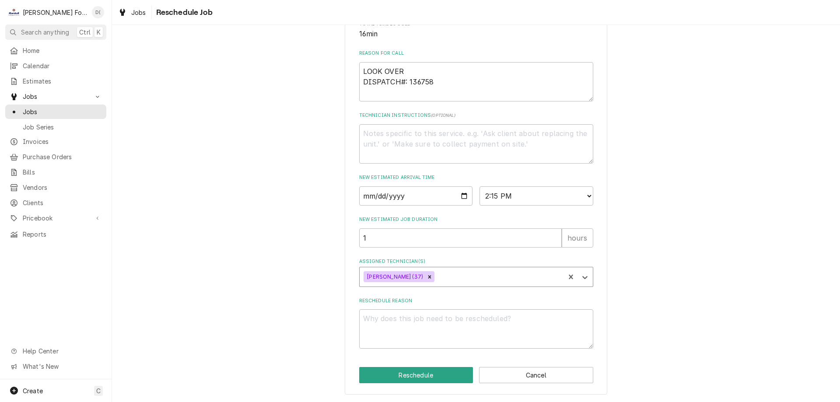  I want to click on span: Purchase Orders, so click(62, 157).